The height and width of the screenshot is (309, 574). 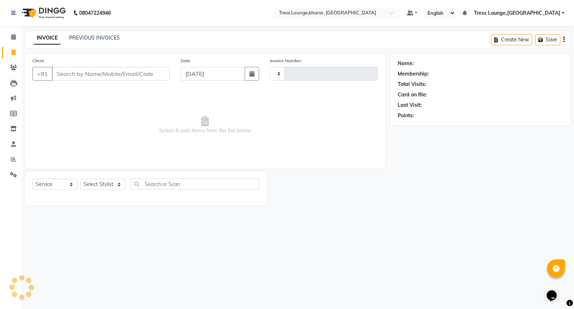 I want to click on img: logo, so click(x=43, y=13).